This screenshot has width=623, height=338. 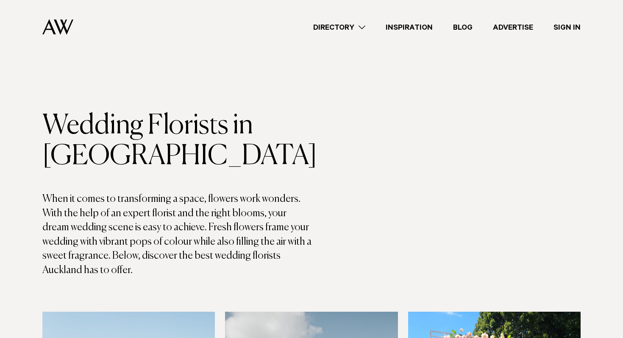 I want to click on a: Blog, so click(x=463, y=27).